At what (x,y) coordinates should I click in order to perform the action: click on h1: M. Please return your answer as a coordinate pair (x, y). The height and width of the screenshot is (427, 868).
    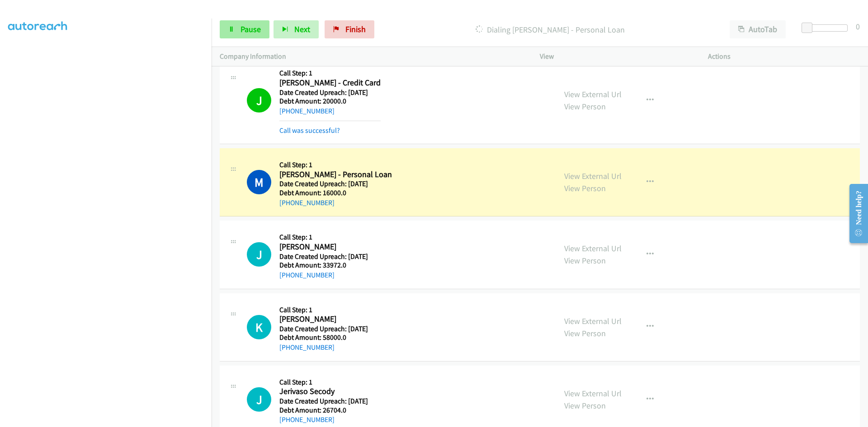
    Looking at the image, I should click on (259, 182).